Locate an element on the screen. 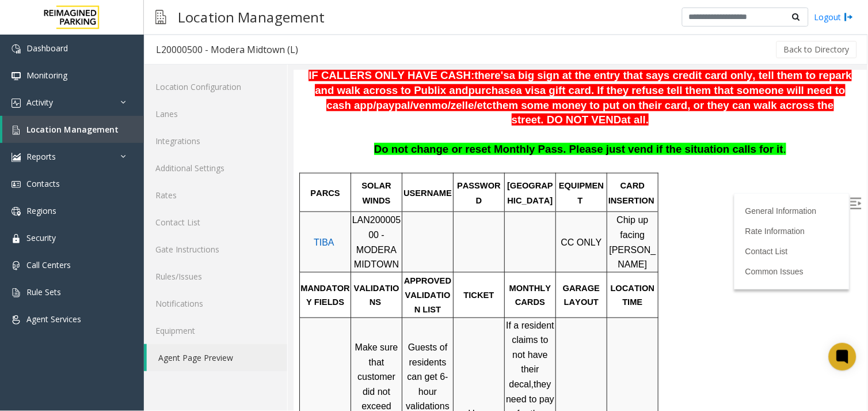 The height and width of the screenshot is (411, 868). span: Contacts is located at coordinates (43, 184).